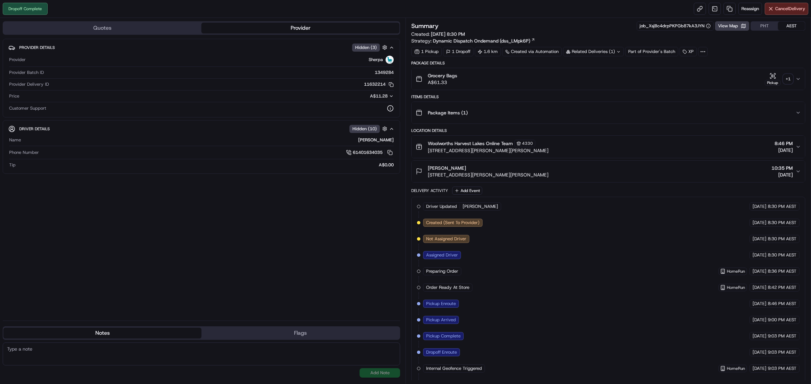 The height and width of the screenshot is (384, 811). I want to click on div: Strategy:, so click(473, 41).